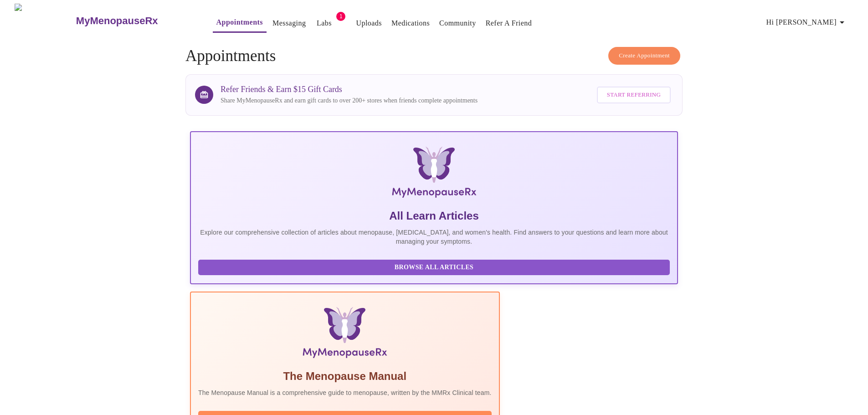  I want to click on a: Start Referring, so click(634, 94).